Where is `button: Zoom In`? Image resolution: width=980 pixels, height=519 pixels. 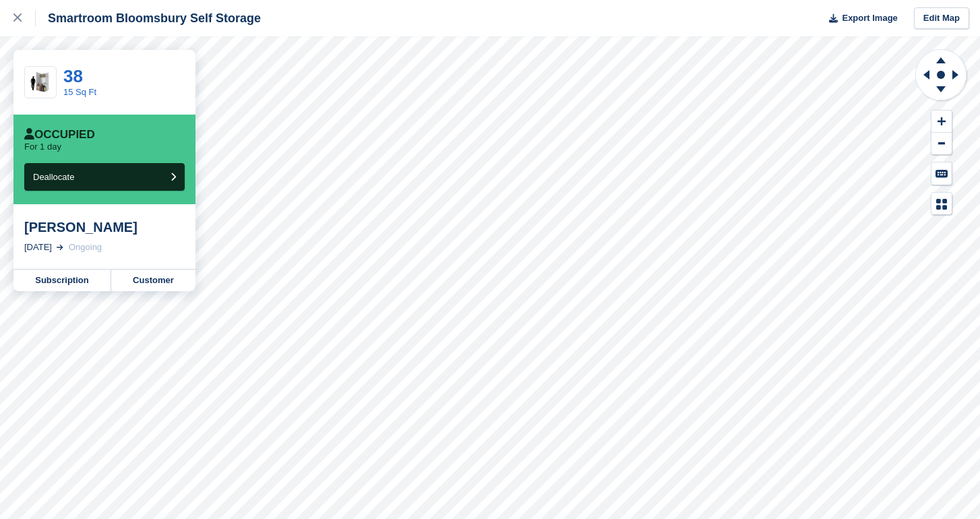
button: Zoom In is located at coordinates (942, 121).